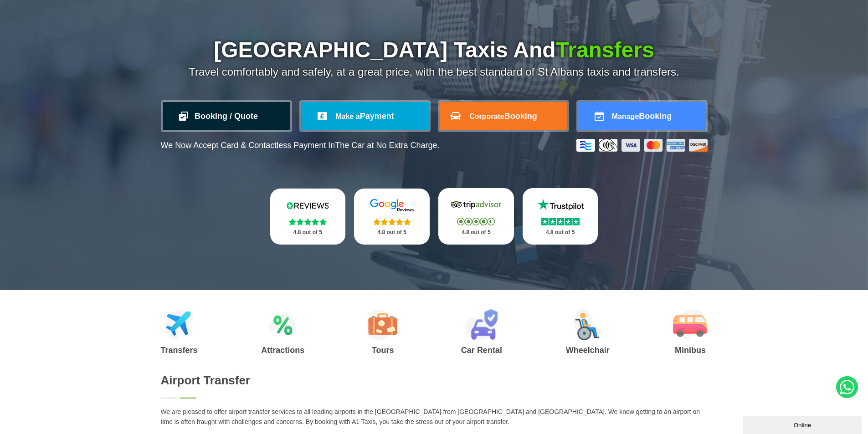 The image size is (868, 434). Describe the element at coordinates (642, 145) in the screenshot. I see `img: Credit And Debit Cards` at that location.